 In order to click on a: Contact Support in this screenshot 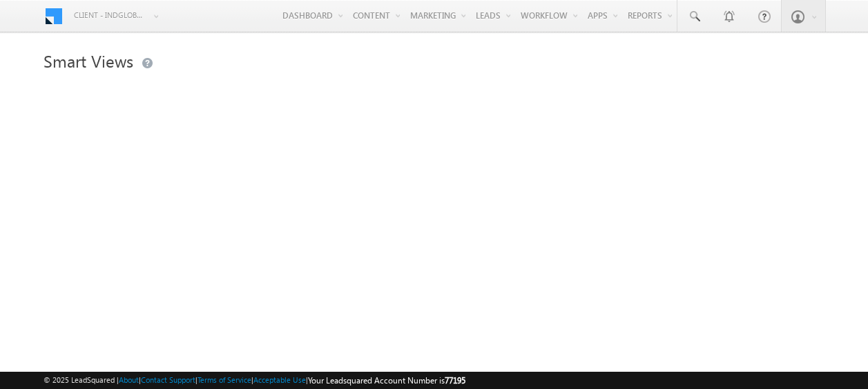, I will do `click(168, 379)`.